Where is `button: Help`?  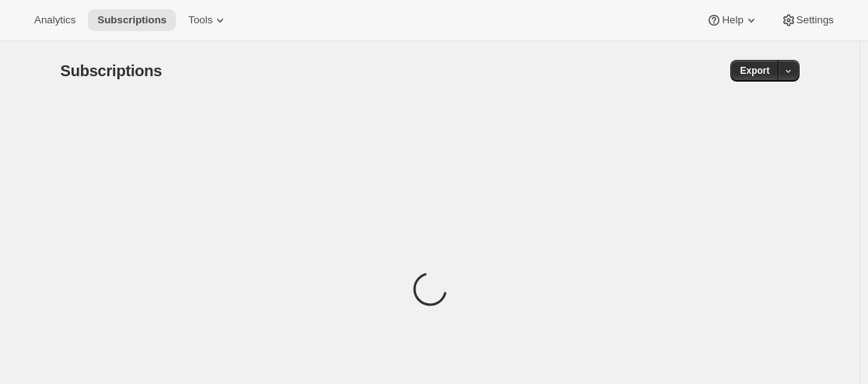 button: Help is located at coordinates (732, 21).